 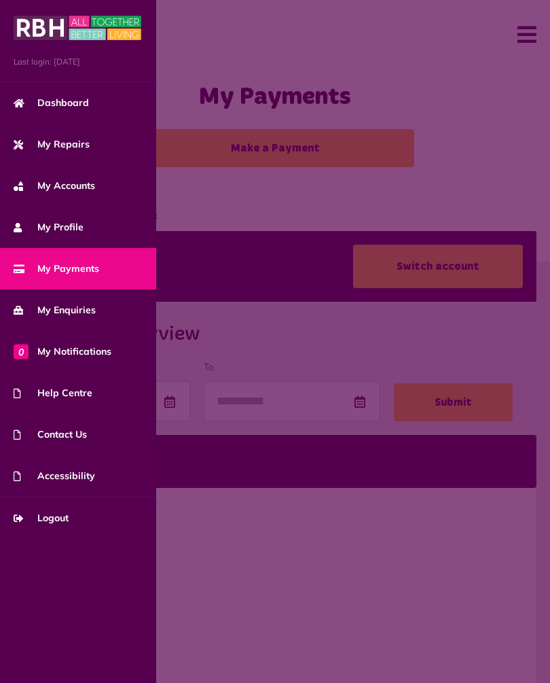 What do you see at coordinates (41, 518) in the screenshot?
I see `span: Logout` at bounding box center [41, 518].